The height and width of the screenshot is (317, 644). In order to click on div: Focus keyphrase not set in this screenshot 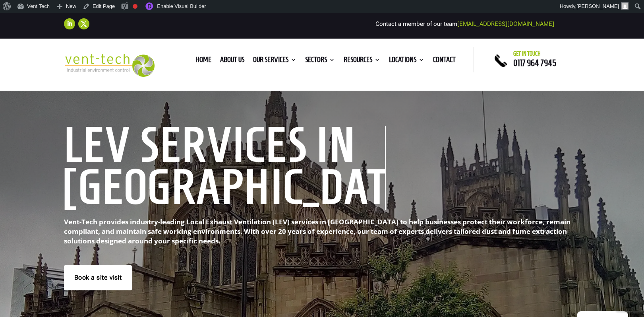, I will do `click(135, 7)`.